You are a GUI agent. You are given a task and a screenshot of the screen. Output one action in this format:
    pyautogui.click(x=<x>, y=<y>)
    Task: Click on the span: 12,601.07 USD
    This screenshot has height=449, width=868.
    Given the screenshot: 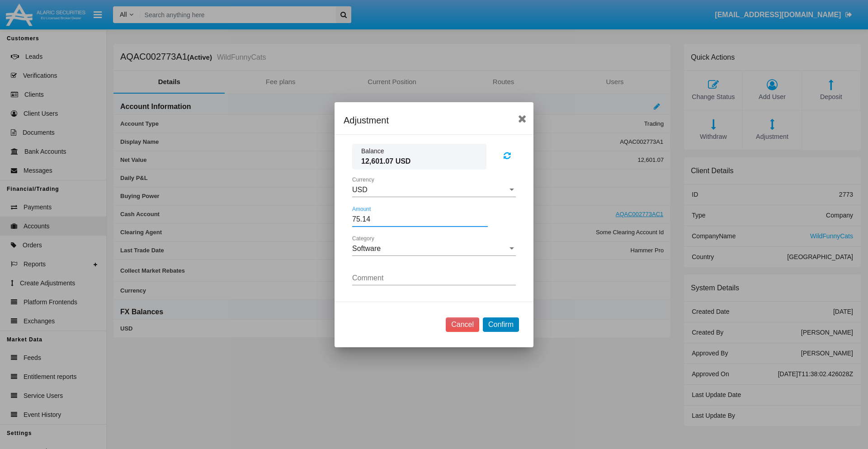 What is the action you would take?
    pyautogui.click(x=419, y=161)
    